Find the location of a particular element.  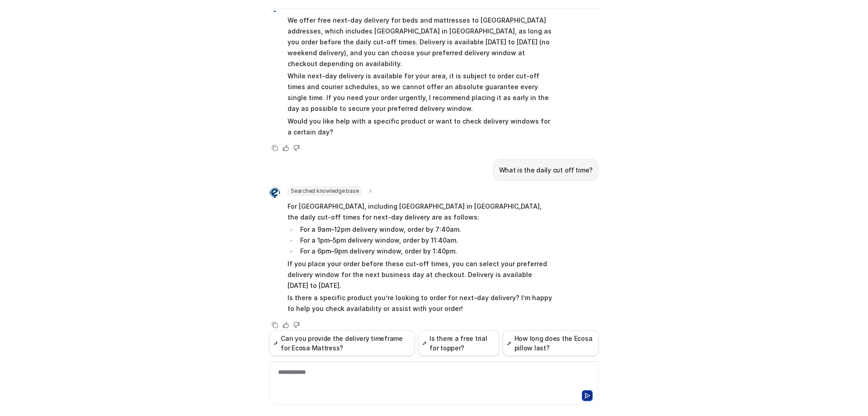

button: Can you provide the delivery timeframe for Ecosa Mattress? is located at coordinates (342, 343).